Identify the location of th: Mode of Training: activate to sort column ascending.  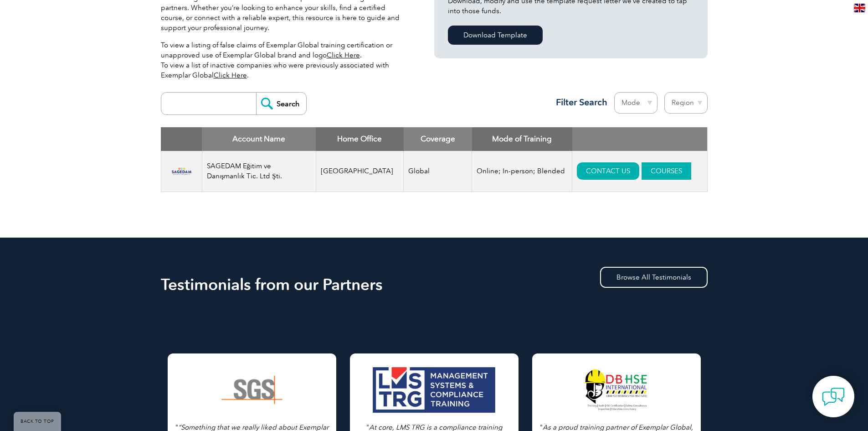
(522, 139).